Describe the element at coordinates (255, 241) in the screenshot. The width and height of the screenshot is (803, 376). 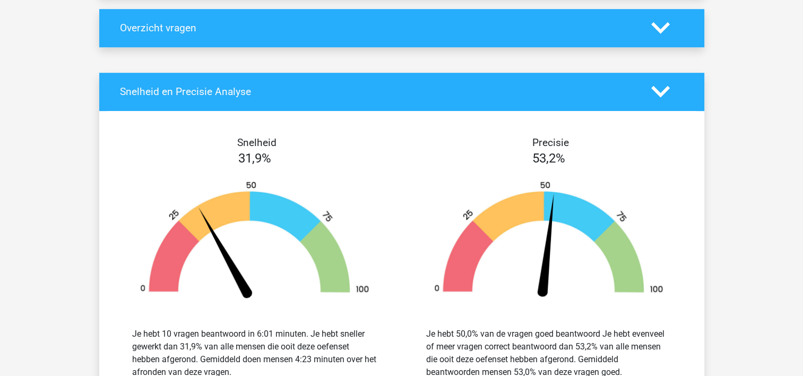
I see `img: 32.a0f4a37ec016.png` at that location.